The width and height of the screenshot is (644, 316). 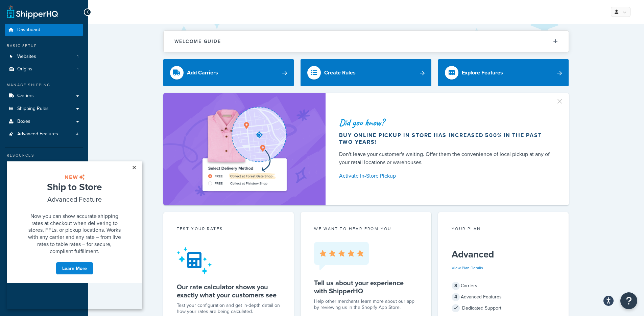 What do you see at coordinates (44, 178) in the screenshot?
I see `li: Marketplace` at bounding box center [44, 178].